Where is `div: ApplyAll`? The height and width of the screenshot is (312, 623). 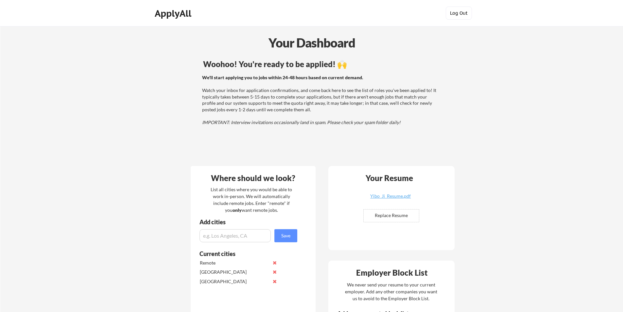
div: ApplyAll is located at coordinates (174, 13).